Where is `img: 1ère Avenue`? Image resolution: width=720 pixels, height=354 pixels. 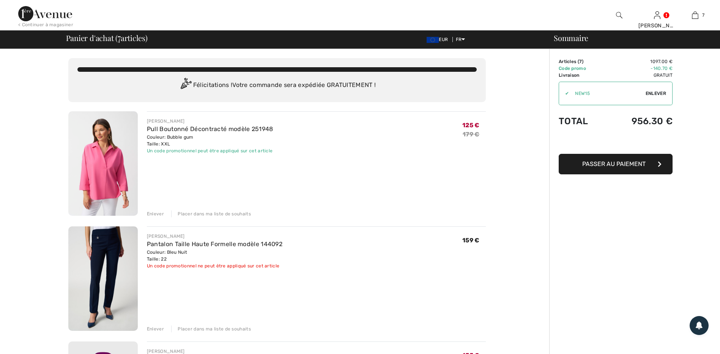 img: 1ère Avenue is located at coordinates (45, 14).